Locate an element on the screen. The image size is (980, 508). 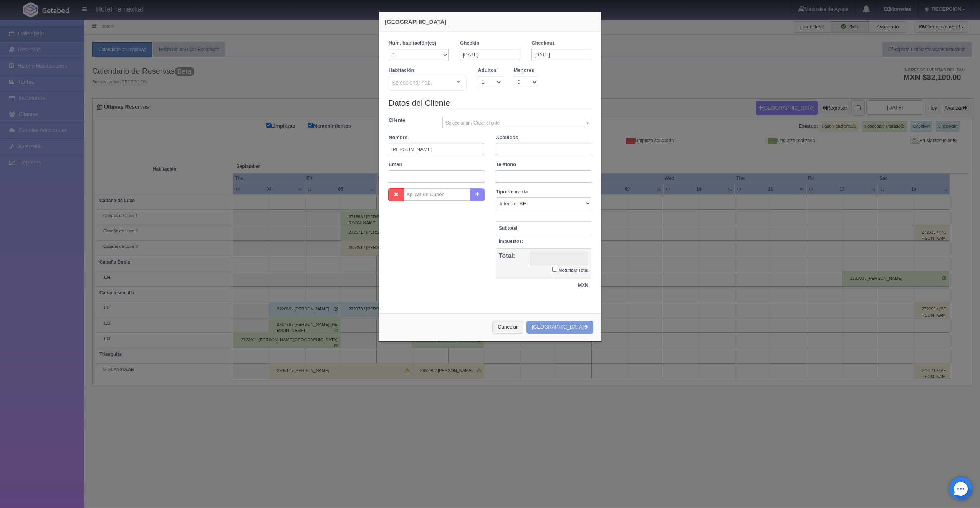
label: Habitación is located at coordinates (401, 70).